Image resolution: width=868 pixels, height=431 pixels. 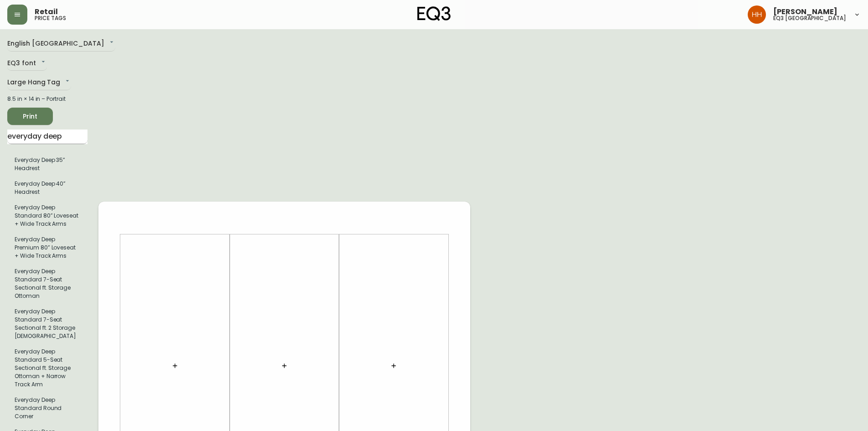 What do you see at coordinates (48, 164) in the screenshot?
I see `li: Everyday Deep 35” Headrest` at bounding box center [48, 164].